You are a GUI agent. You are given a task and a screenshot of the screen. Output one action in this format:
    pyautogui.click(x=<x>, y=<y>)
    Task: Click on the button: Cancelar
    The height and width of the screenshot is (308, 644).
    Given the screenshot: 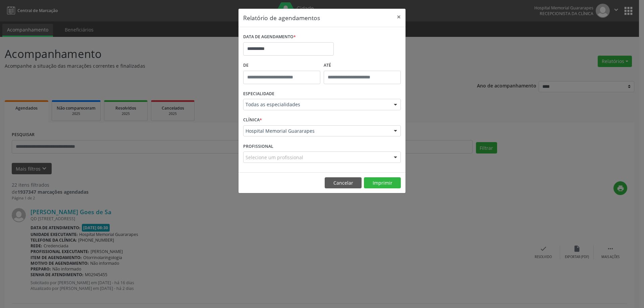 What is the action you would take?
    pyautogui.click(x=343, y=183)
    